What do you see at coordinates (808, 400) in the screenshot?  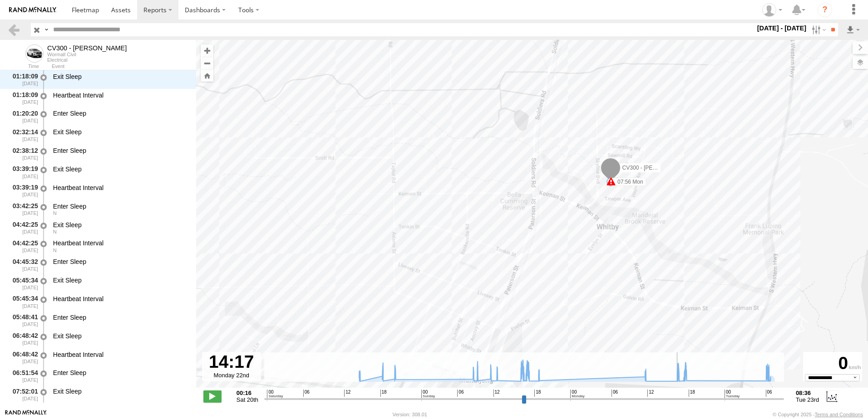 I see `span: Tue 23rd Sep 2025` at bounding box center [808, 400].